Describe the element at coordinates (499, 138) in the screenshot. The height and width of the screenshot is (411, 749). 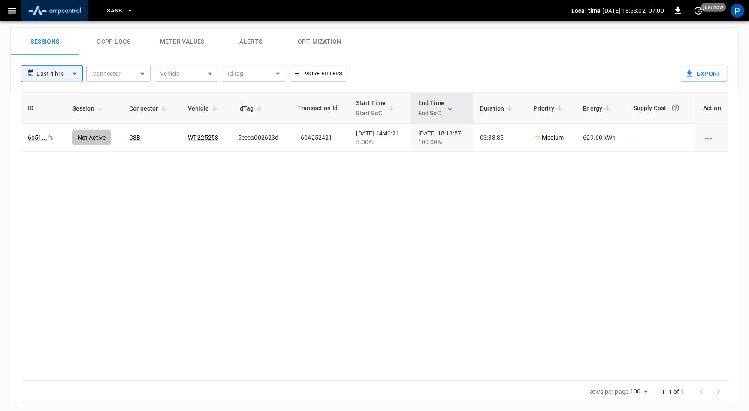
I see `td: 03:33:35` at that location.